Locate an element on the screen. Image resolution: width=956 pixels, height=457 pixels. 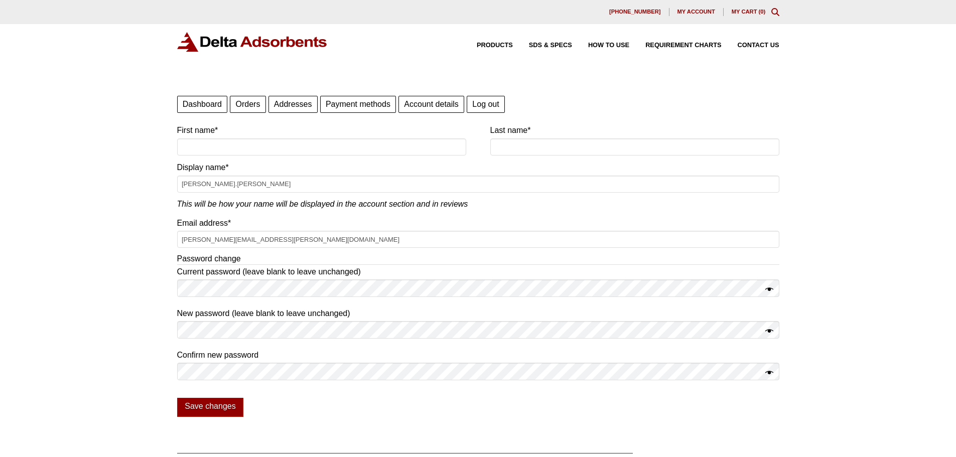
span: Contact Us is located at coordinates (758, 45).